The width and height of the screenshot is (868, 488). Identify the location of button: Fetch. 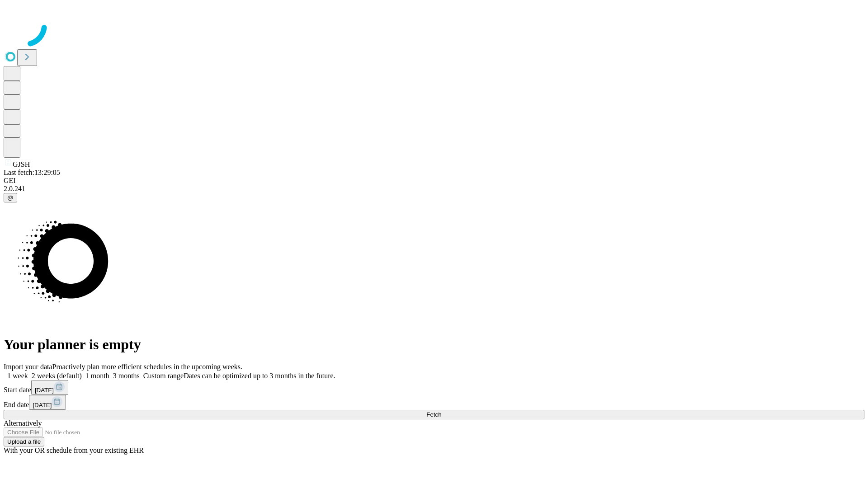
(434, 414).